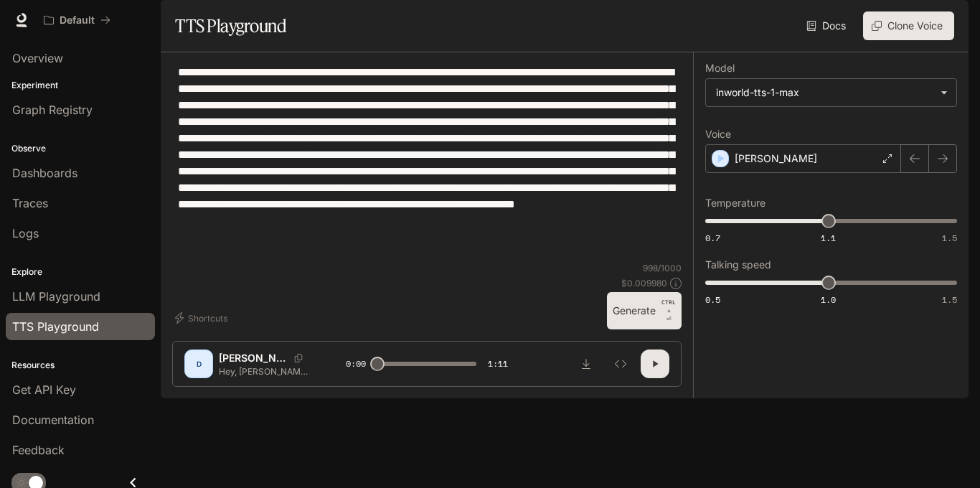 The image size is (980, 488). Describe the element at coordinates (718, 134) in the screenshot. I see `p: Voice` at that location.